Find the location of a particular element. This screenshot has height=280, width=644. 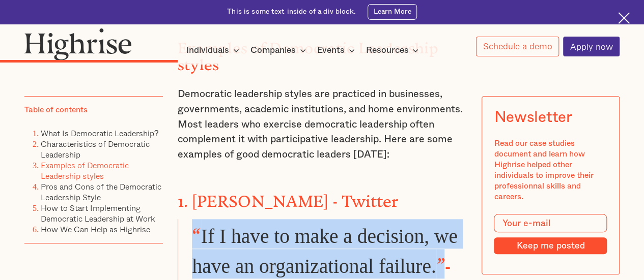

p: Democratic leadership styles are practiced in businesses, governments, academic institutions, and... is located at coordinates (322, 124).